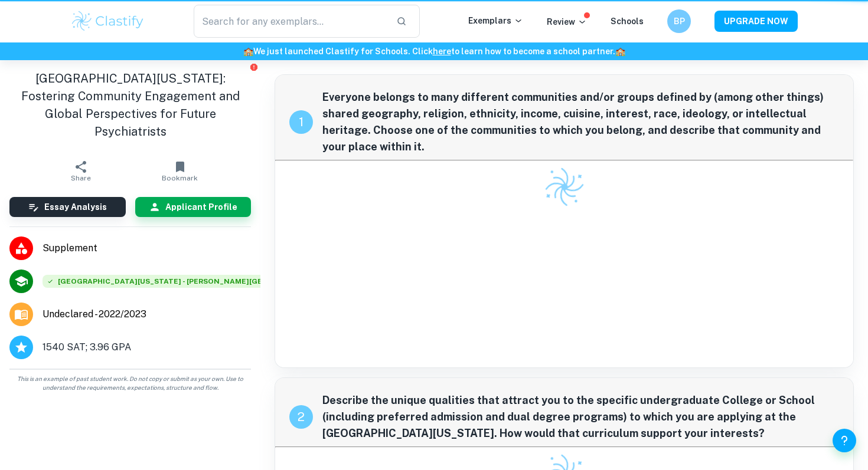 This screenshot has width=868, height=470. Describe the element at coordinates (845, 441) in the screenshot. I see `button: Help and Feedback` at that location.